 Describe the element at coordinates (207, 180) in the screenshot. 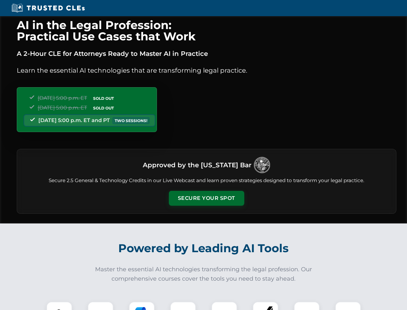

I see `p: Secure 2.5 General & Technology Credits in our Live Webcast and learn proven strategies designed ...` at that location.